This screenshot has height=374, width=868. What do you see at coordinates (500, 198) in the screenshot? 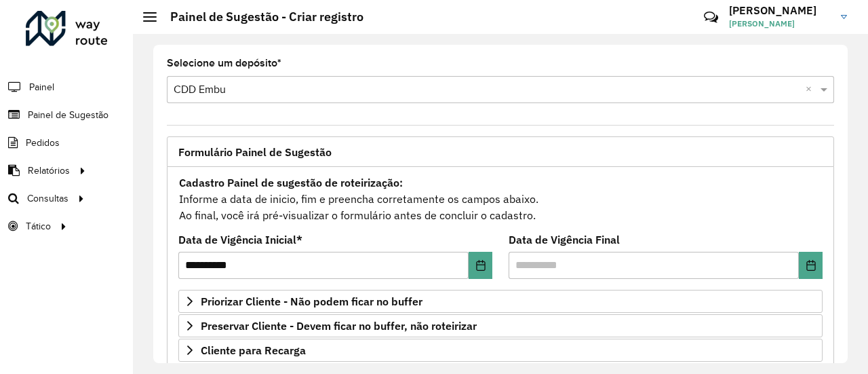
I see `div: Informe a data de inicio, fim e preencha corretamente os campos abaixo. Ao final, você irá pré-vi...` at bounding box center [500, 198].